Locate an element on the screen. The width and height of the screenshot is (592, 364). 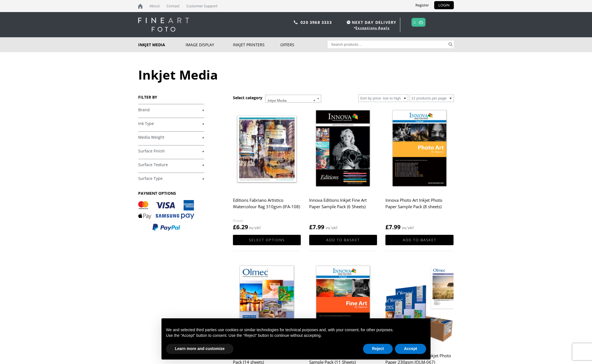
img: PAYMENT OPTIONS is located at coordinates (166, 215).